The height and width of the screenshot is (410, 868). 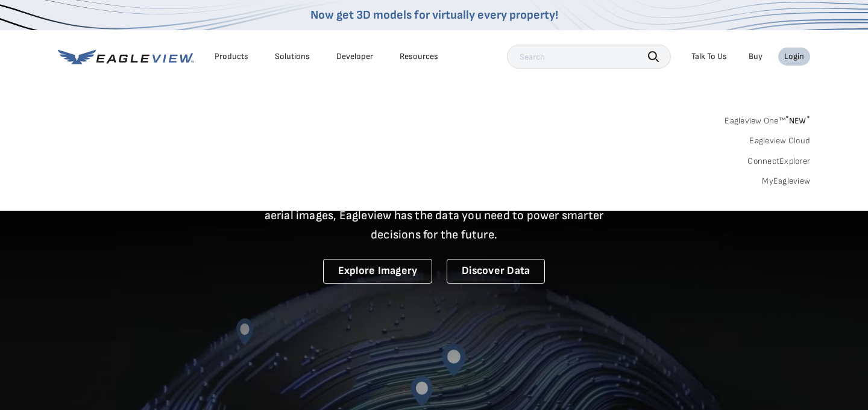 What do you see at coordinates (496, 271) in the screenshot?
I see `a: Discover Data` at bounding box center [496, 271].